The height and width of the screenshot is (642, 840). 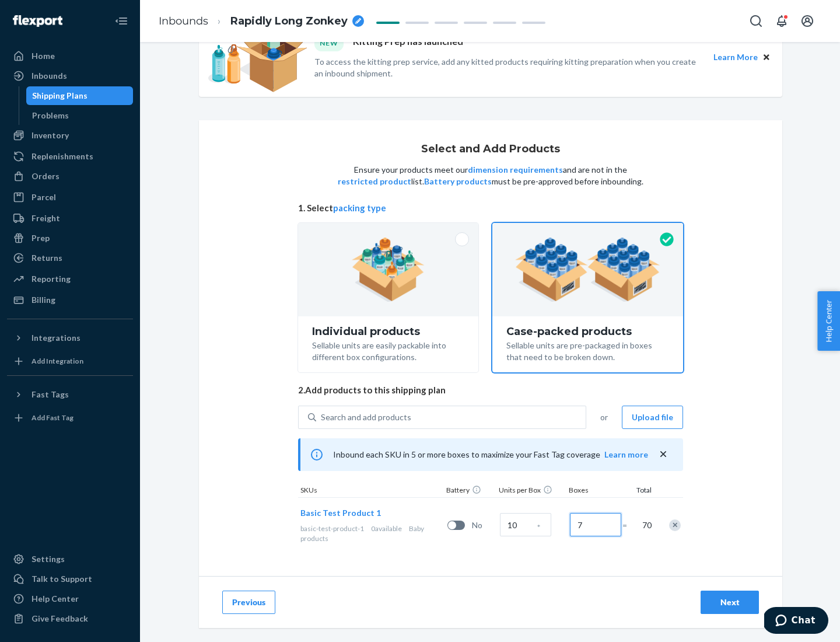 I want to click on div: Total, so click(x=640, y=491).